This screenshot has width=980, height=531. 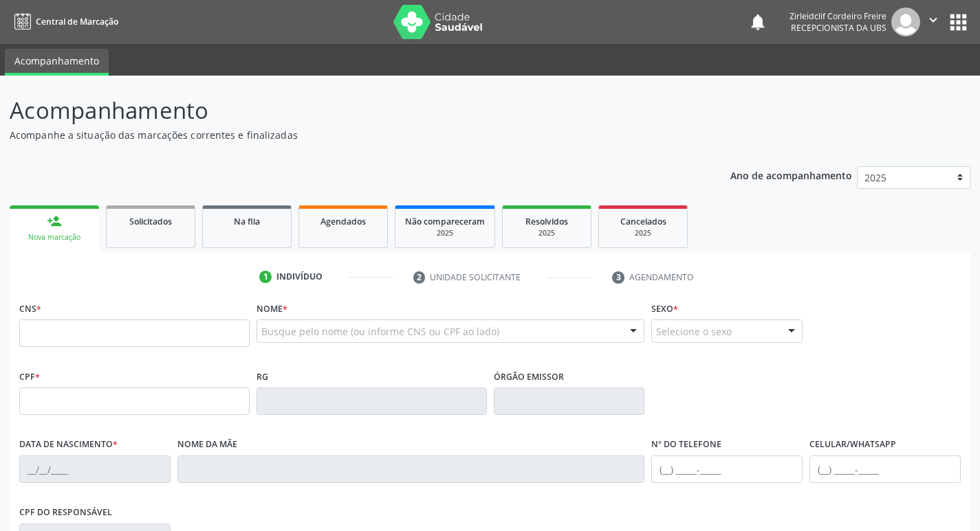 I want to click on span: Busque pelo nome (ou informe CNS ou CPF ao lado), so click(x=380, y=331).